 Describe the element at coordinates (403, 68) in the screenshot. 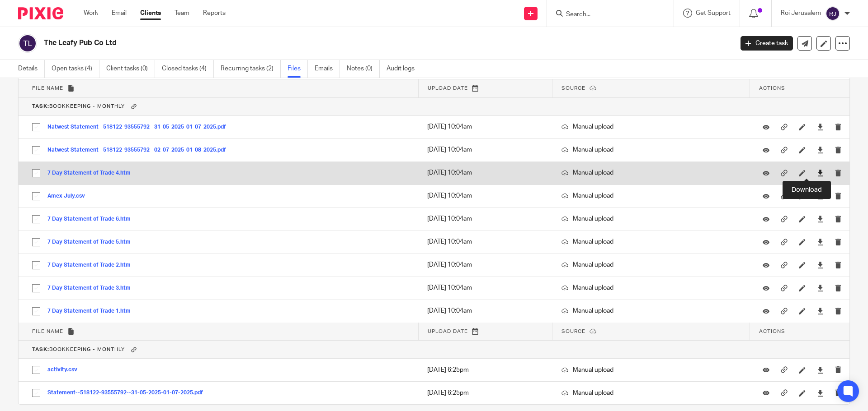

I see `a: Audit logs` at that location.